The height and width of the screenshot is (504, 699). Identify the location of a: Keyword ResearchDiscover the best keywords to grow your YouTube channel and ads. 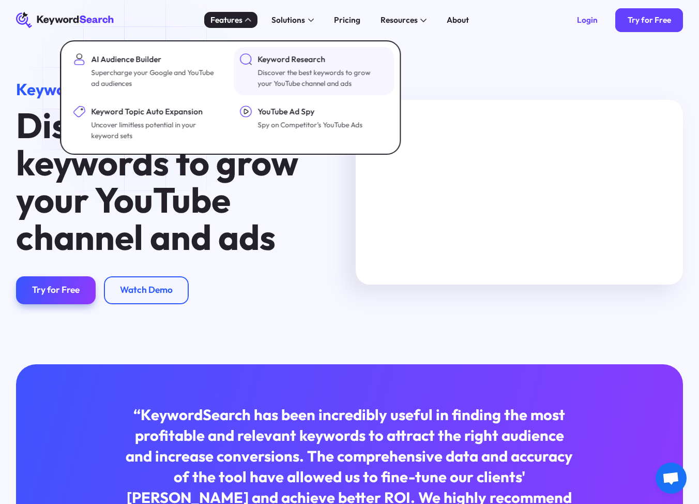
(314, 71).